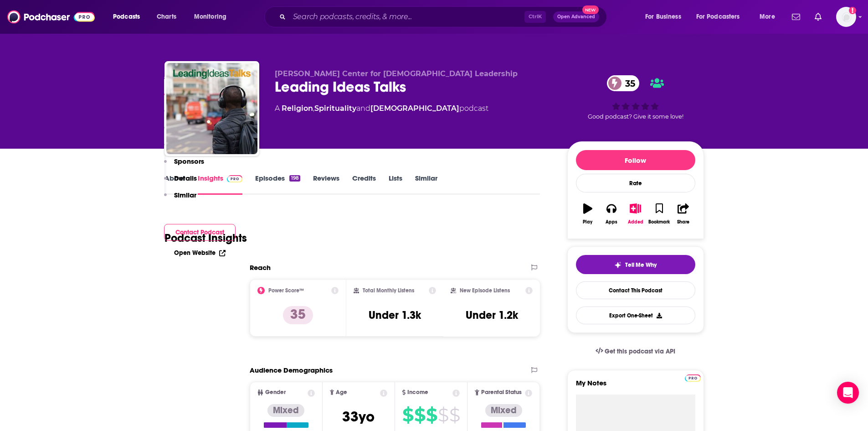 Image resolution: width=868 pixels, height=431 pixels. What do you see at coordinates (381, 108) in the screenshot?
I see `div: A podcast` at bounding box center [381, 108].